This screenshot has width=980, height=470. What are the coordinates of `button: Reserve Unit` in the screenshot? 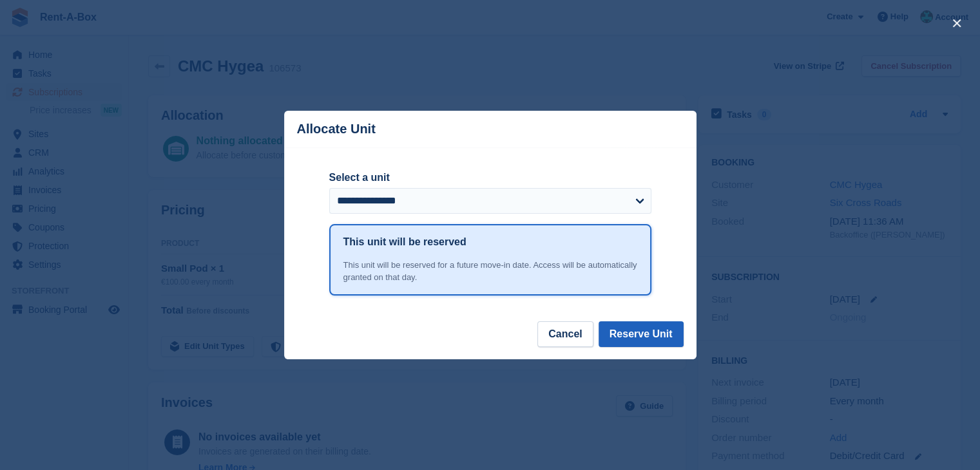 It's located at (641, 334).